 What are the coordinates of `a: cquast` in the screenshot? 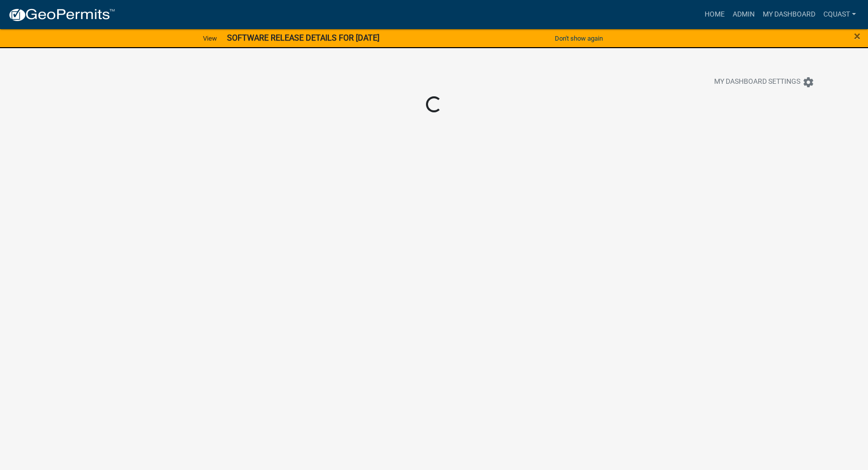 It's located at (839, 14).